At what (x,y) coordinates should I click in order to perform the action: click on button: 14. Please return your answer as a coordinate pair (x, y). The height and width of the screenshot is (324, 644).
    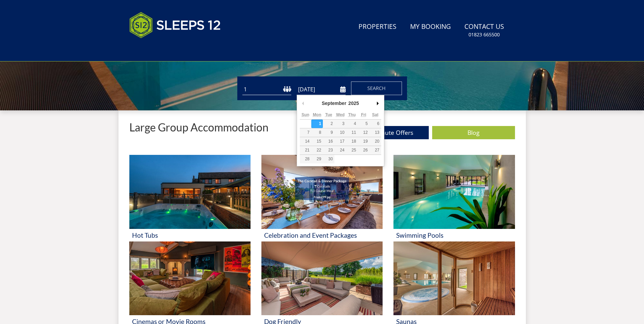
    Looking at the image, I should click on (306, 141).